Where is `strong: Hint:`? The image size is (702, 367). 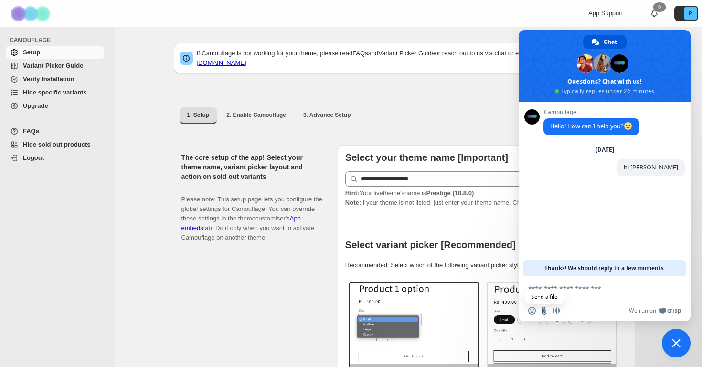 strong: Hint: is located at coordinates (353, 193).